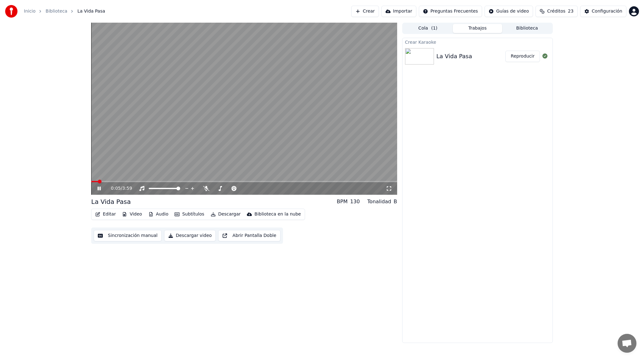 The height and width of the screenshot is (359, 644). I want to click on span: Créditos, so click(556, 11).